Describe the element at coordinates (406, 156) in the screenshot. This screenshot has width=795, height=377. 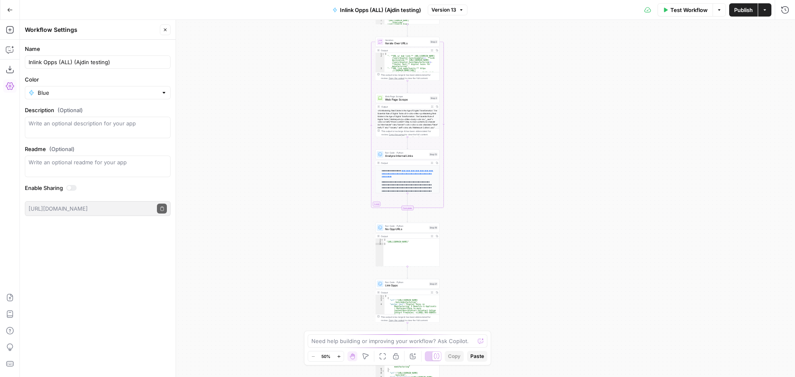
I see `span: Analyze Internal Links` at that location.